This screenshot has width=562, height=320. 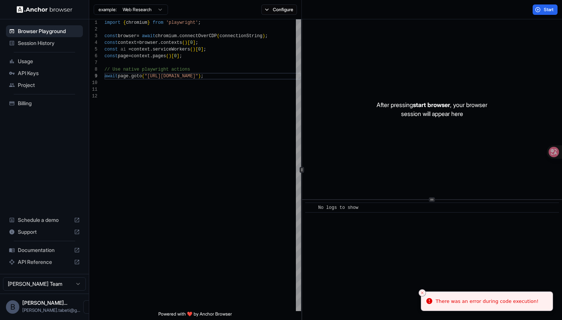 I want to click on div: 10, so click(x=93, y=83).